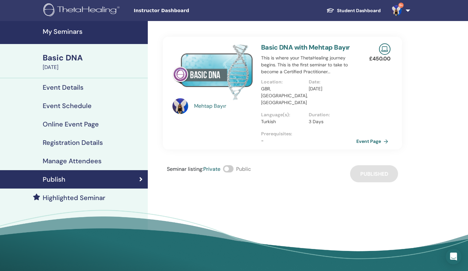 This screenshot has height=271, width=468. What do you see at coordinates (93, 58) in the screenshot?
I see `div: Basic DNA` at bounding box center [93, 58].